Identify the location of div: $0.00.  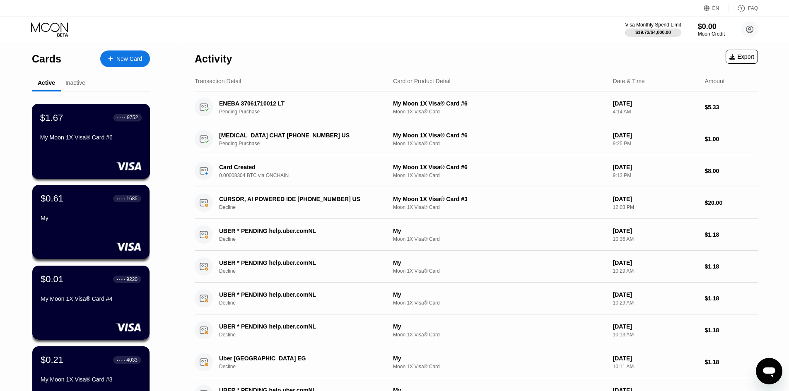
(711, 26).